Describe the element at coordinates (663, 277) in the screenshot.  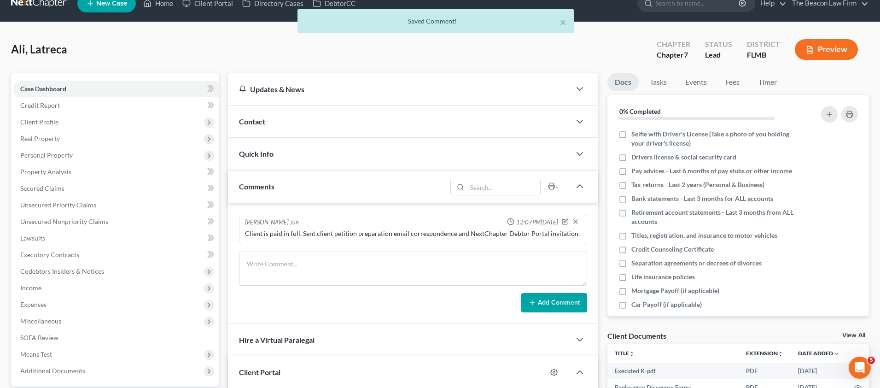
I see `span: Life insurance policies` at that location.